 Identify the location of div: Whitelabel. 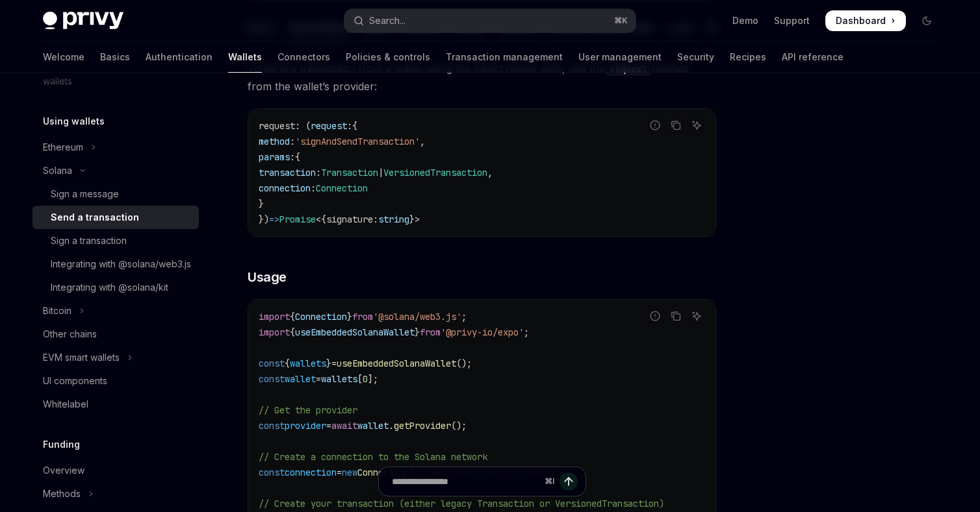
(66, 404).